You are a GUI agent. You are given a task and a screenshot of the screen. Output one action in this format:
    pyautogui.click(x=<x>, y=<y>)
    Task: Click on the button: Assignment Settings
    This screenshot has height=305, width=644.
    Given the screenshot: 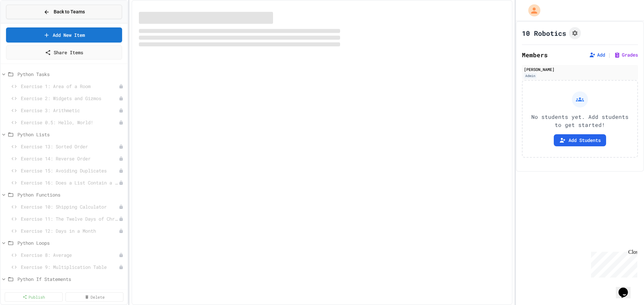 What is the action you would take?
    pyautogui.click(x=575, y=33)
    